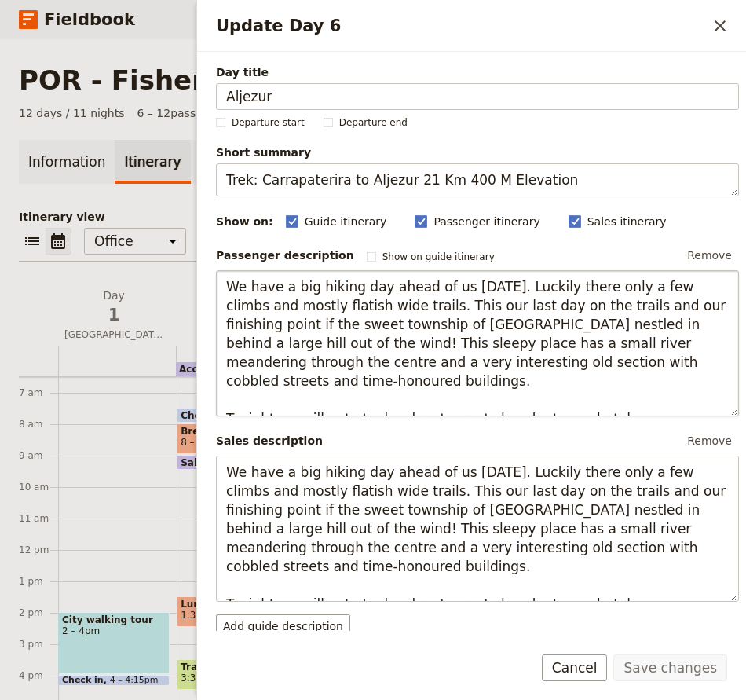 This screenshot has width=746, height=700. What do you see at coordinates (439, 257) in the screenshot?
I see `span: Show on guide itinerary` at bounding box center [439, 257].